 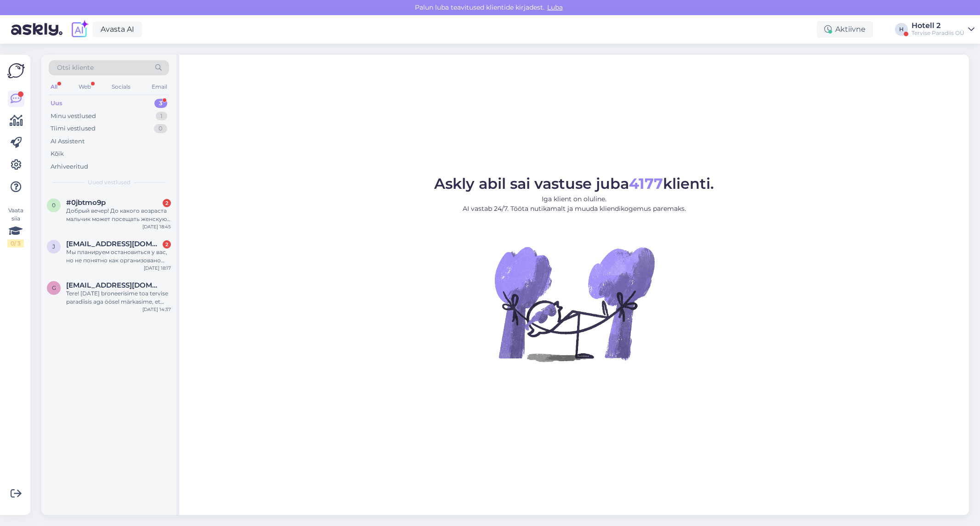 I want to click on div: AI Assistent, so click(x=68, y=142).